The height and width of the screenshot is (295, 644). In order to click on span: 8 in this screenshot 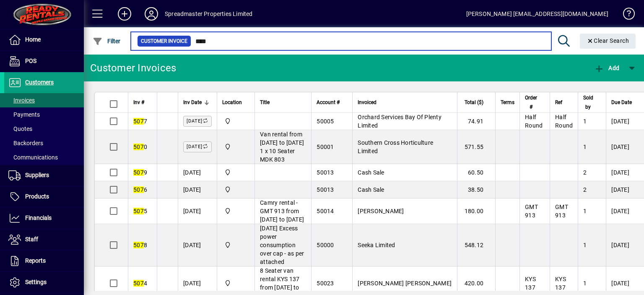, I will do `click(140, 245)`.